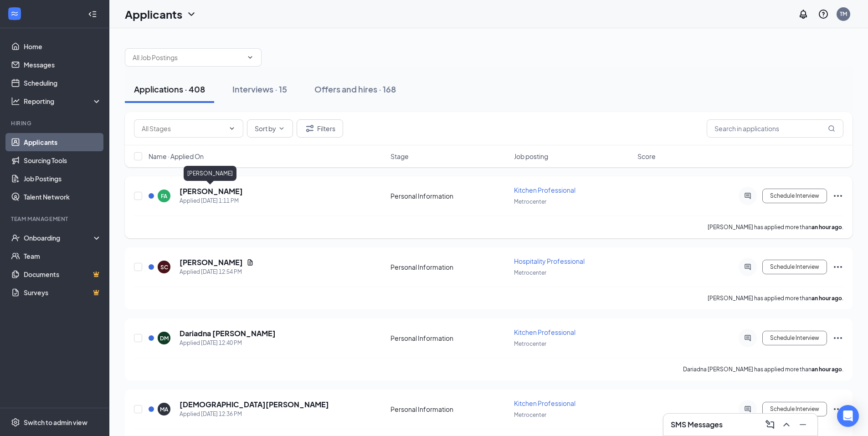  I want to click on span: Hospitality Professional, so click(549, 261).